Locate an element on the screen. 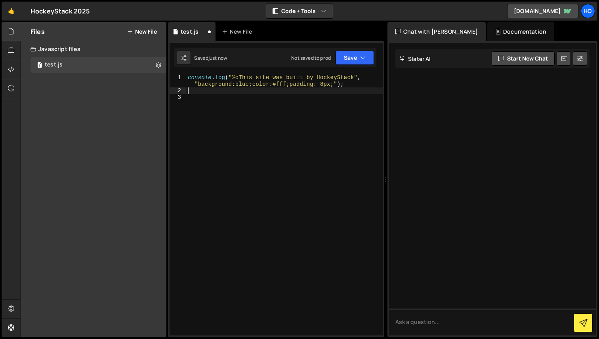 The width and height of the screenshot is (599, 339). div: Javascript files is located at coordinates (93, 49).